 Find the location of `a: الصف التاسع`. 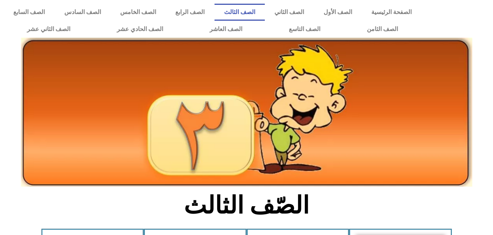

a: الصف التاسع is located at coordinates (304, 29).